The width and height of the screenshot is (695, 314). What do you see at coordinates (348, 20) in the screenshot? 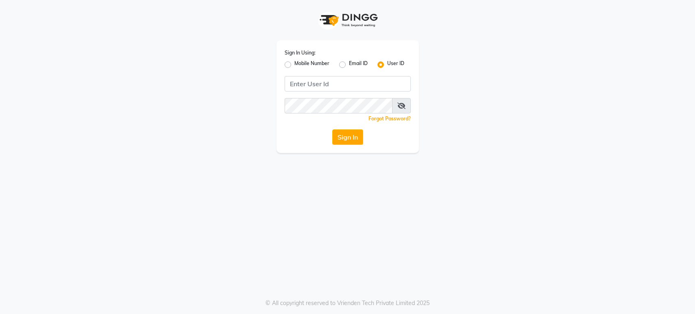
I see `img: logo1.svg` at bounding box center [348, 20].